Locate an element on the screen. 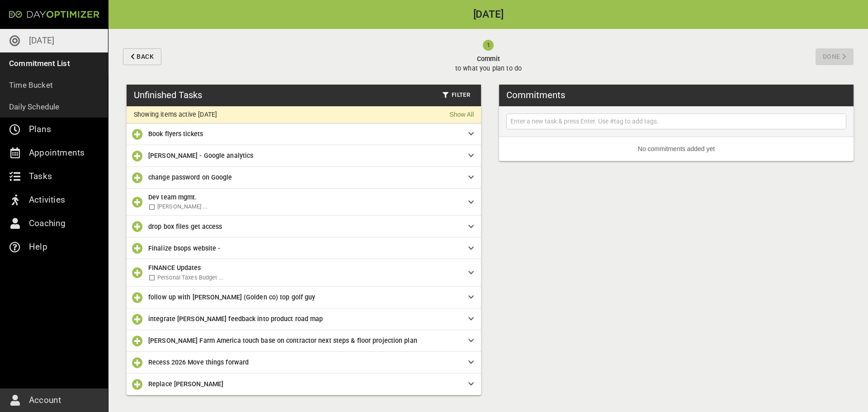  div: drop box files get access is located at coordinates (303, 227).